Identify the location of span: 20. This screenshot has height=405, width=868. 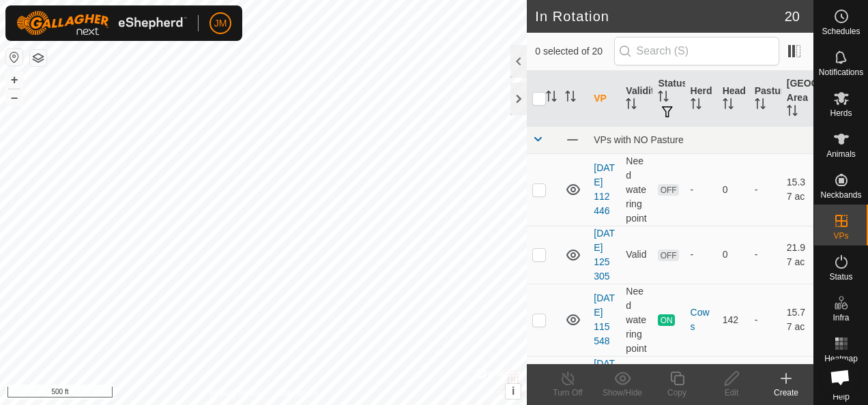
(793, 16).